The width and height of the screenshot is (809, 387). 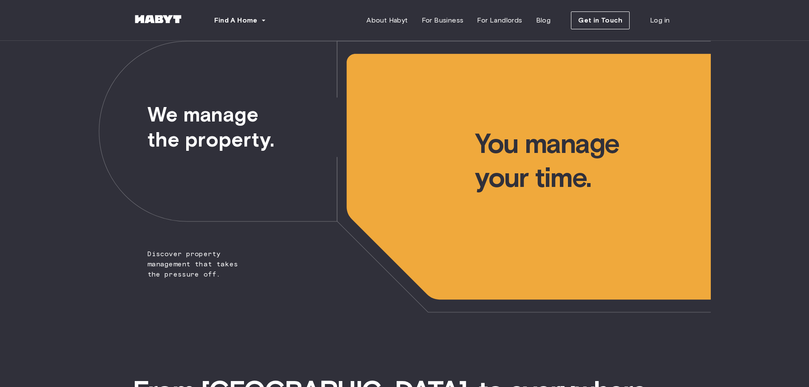 What do you see at coordinates (405, 177) in the screenshot?
I see `img: we-make-moves-not-waiting-lists` at bounding box center [405, 177].